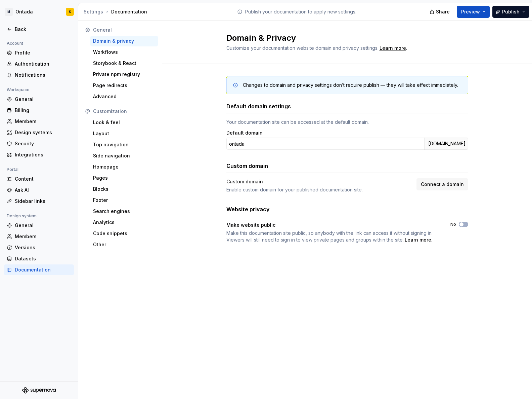 This screenshot has height=399, width=532. Describe the element at coordinates (124, 134) in the screenshot. I see `div: Layout` at that location.